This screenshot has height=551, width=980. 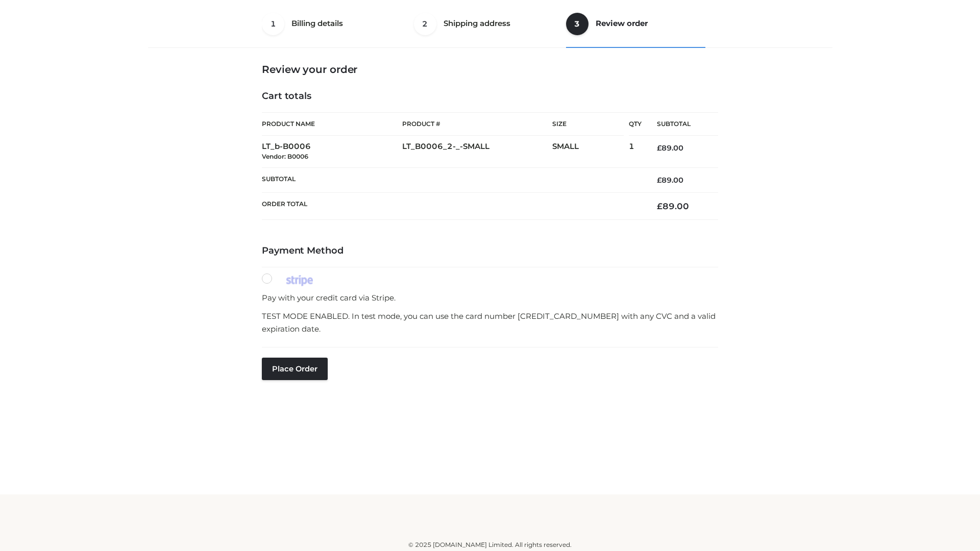 I want to click on h4: Payment Method, so click(x=490, y=252).